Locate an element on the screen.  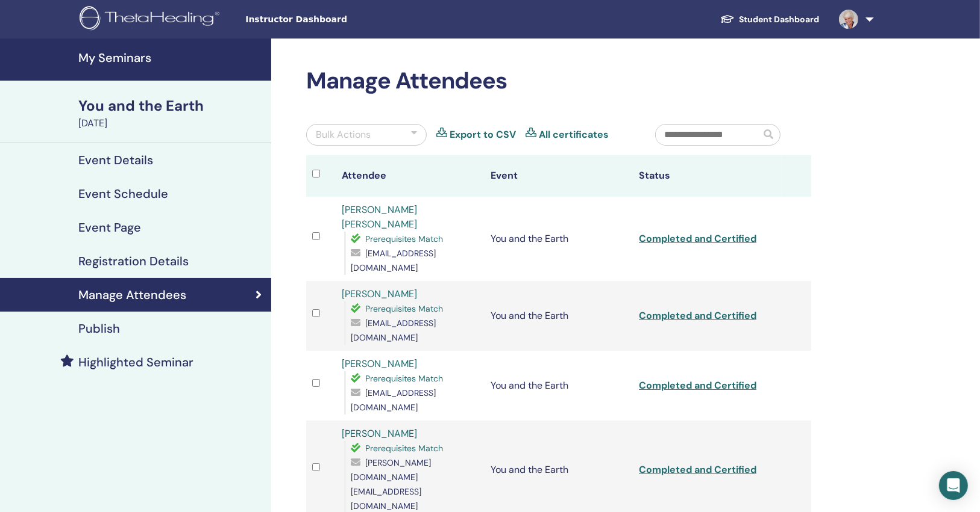
div: You and the Earth is located at coordinates (171, 106).